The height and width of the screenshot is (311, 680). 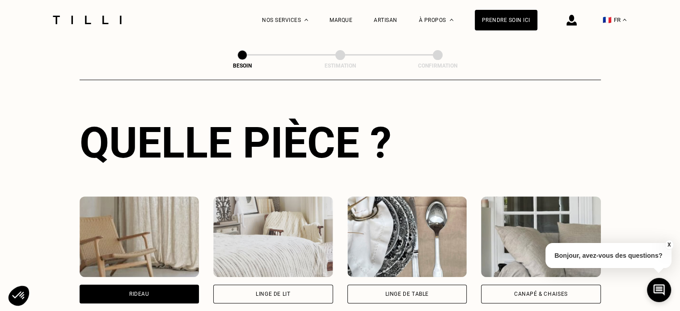 What do you see at coordinates (669, 245) in the screenshot?
I see `button: X` at bounding box center [669, 245].